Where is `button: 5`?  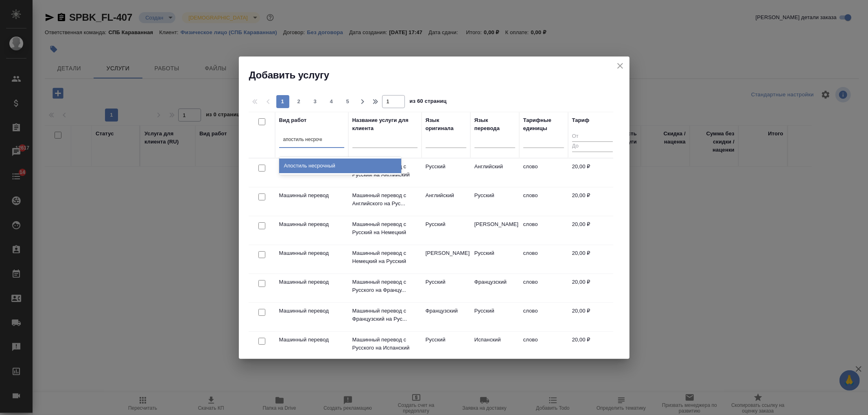
button: 5 is located at coordinates (348, 102).